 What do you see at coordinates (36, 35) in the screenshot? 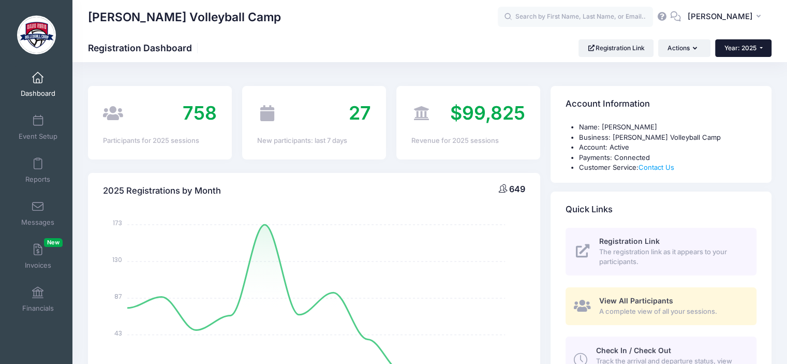
I see `img: David Rubio Volleyball Camp` at bounding box center [36, 35].